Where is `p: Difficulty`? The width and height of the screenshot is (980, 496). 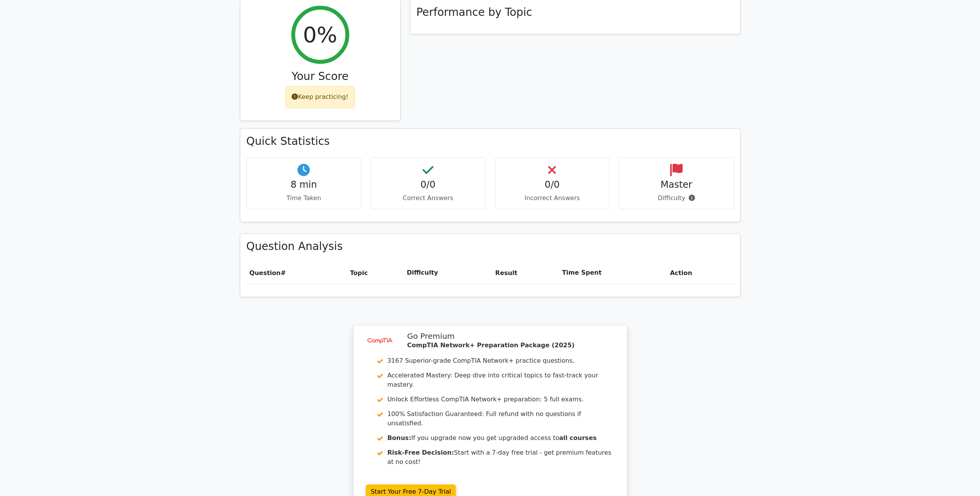 p: Difficulty is located at coordinates (676, 198).